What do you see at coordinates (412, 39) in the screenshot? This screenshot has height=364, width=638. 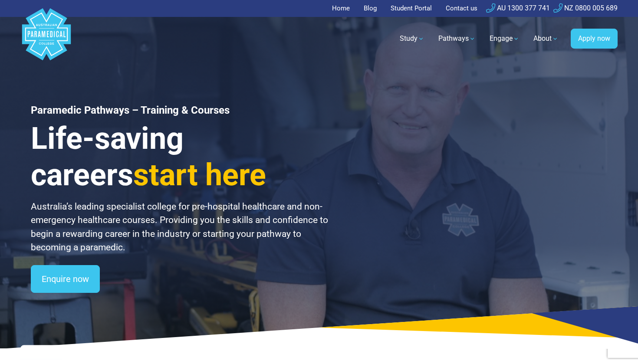 I see `a: Study` at bounding box center [412, 39].